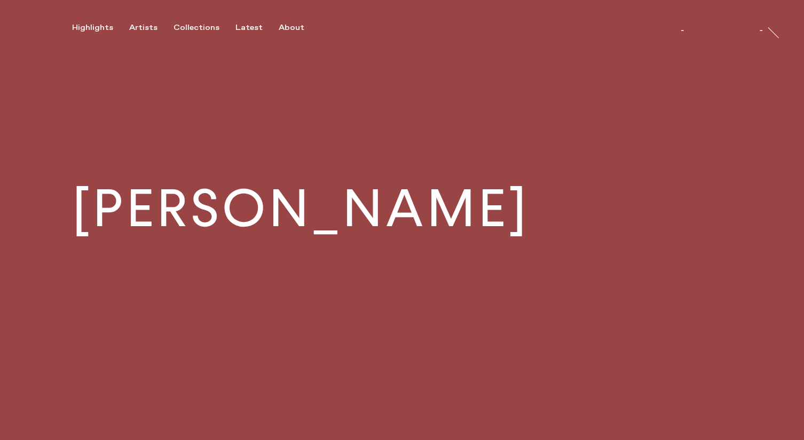 The width and height of the screenshot is (804, 440). I want to click on div: About, so click(292, 28).